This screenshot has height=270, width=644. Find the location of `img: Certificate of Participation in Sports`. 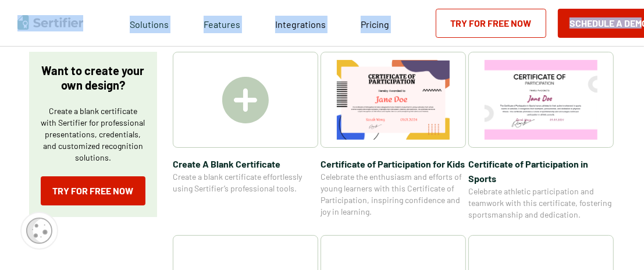

img: Certificate of Participation in Sports is located at coordinates (541, 100).